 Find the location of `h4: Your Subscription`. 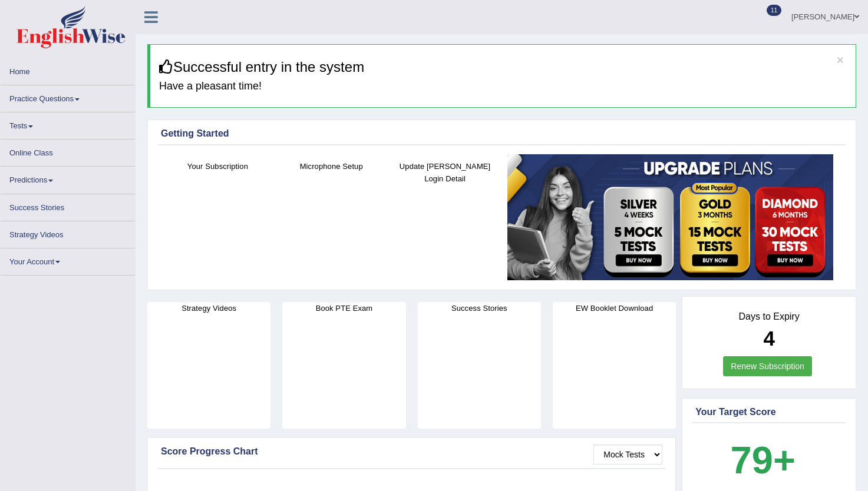

h4: Your Subscription is located at coordinates (218, 166).